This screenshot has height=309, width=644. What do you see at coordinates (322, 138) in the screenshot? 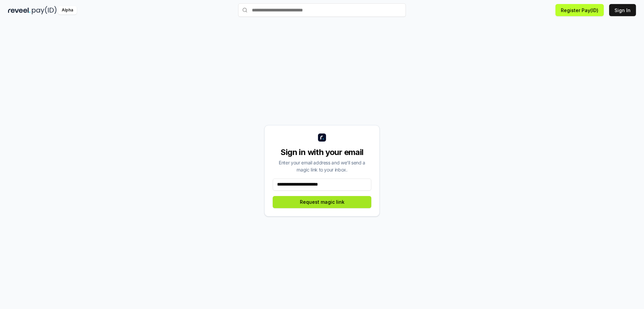
I see `img: logo_small` at bounding box center [322, 138].